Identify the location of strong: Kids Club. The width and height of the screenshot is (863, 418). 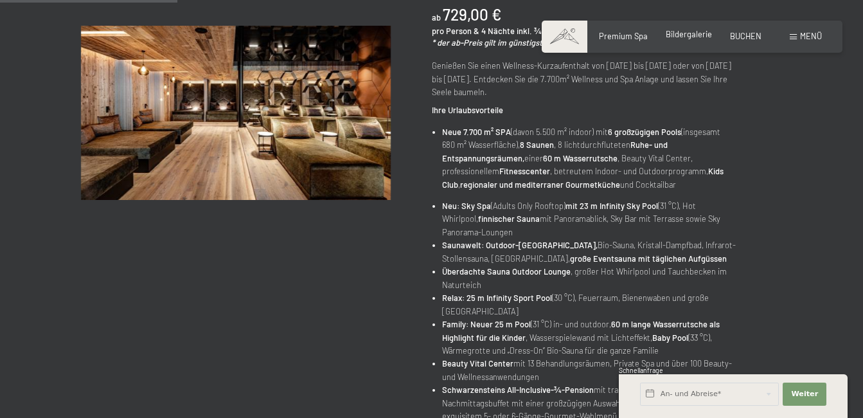
(583, 177).